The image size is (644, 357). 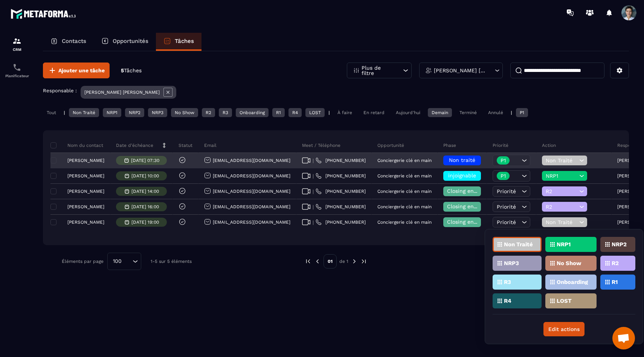 What do you see at coordinates (117, 262) in the screenshot?
I see `span: 100` at bounding box center [117, 262].